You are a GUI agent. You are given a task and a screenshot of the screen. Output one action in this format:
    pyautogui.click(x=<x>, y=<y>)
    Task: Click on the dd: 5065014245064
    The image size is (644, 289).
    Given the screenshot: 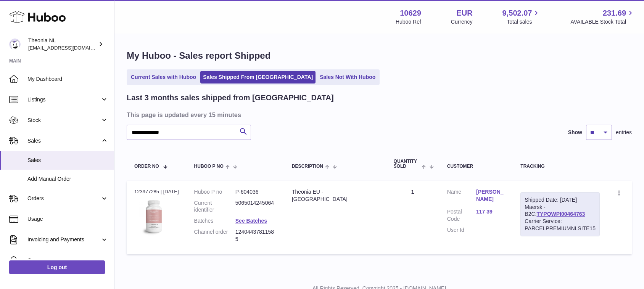 What is the action you would take?
    pyautogui.click(x=256, y=207)
    